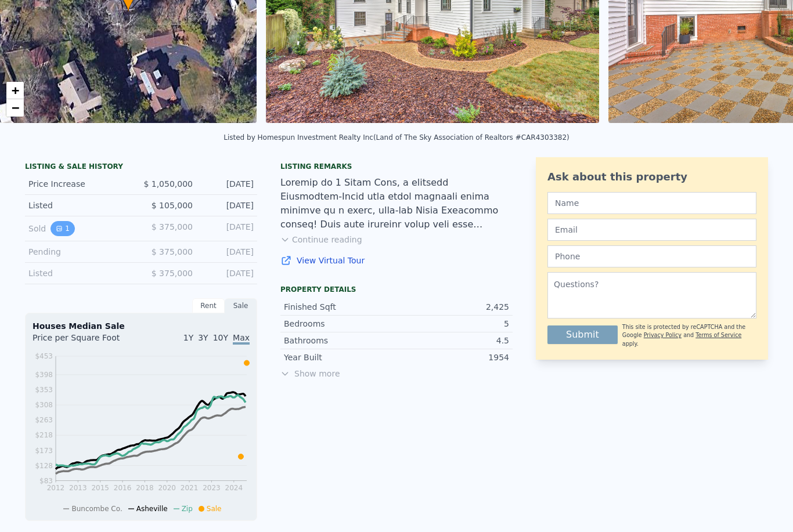  I want to click on tspan: $308, so click(43, 405).